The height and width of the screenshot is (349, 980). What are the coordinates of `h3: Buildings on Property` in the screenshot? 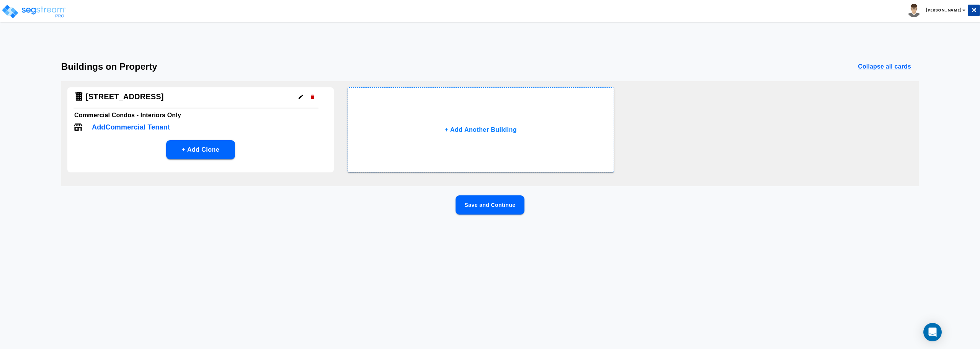 It's located at (109, 67).